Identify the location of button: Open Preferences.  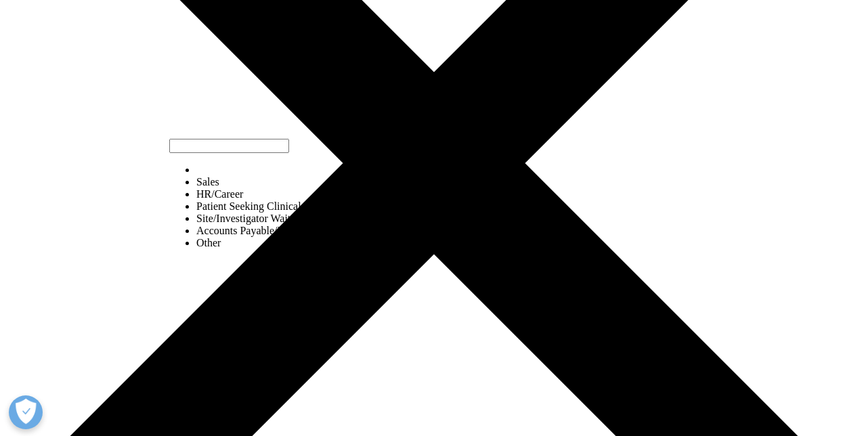
(26, 412).